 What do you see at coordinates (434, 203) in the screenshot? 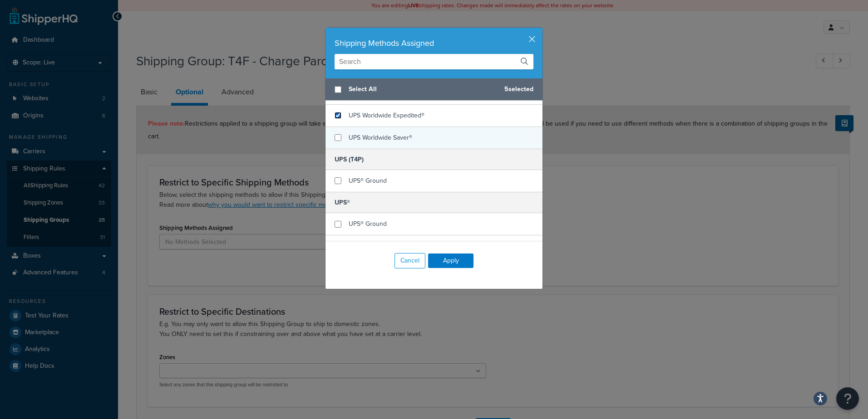
I see `h5: UPS®` at bounding box center [434, 203].